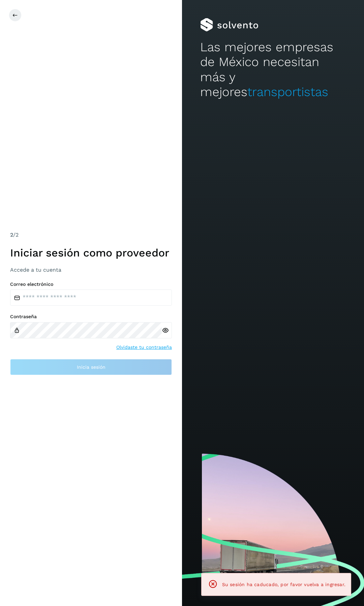 The image size is (364, 606). What do you see at coordinates (91, 235) in the screenshot?
I see `div: /2` at bounding box center [91, 235].